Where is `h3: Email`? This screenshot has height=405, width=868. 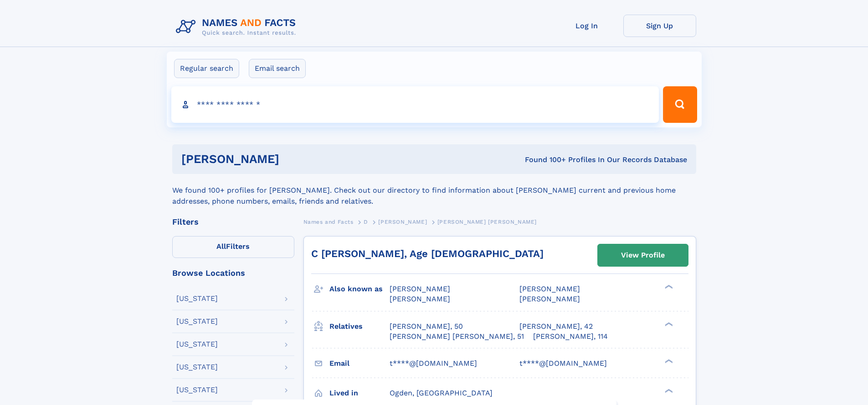
h3: Email is located at coordinates (359, 363).